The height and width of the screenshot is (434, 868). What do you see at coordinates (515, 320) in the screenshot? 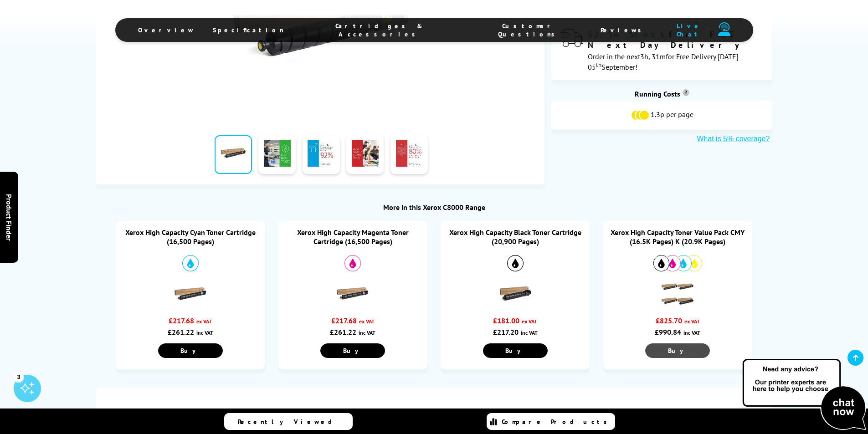
I see `div: £181.00` at bounding box center [515, 320].